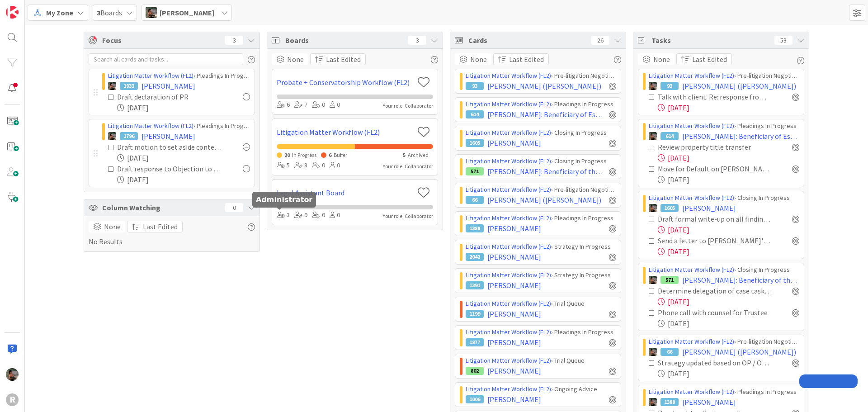  What do you see at coordinates (287, 155) in the screenshot?
I see `span: 20` at bounding box center [287, 155].